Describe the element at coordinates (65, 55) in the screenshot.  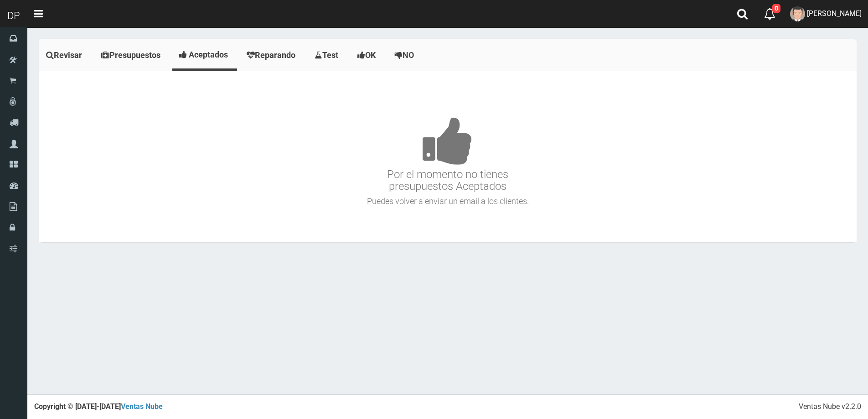
I see `a: Revisar` at that location.